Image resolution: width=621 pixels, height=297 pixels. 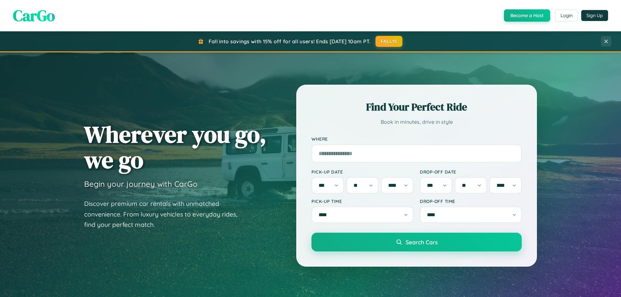 What do you see at coordinates (389, 41) in the screenshot?
I see `button: FALL15` at bounding box center [389, 41].